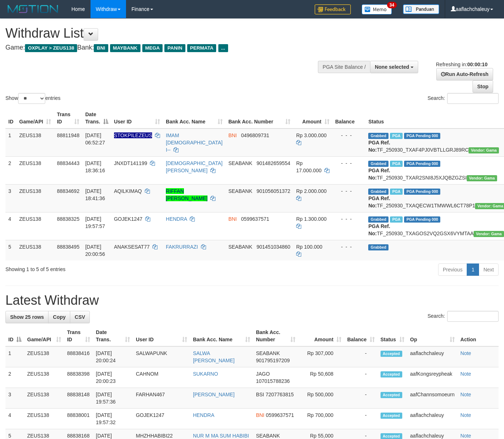 This screenshot has width=504, height=439. I want to click on label: Search:, so click(463, 98).